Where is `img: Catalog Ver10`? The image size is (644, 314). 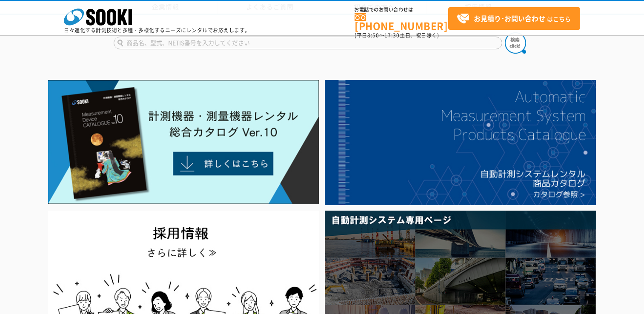
img: Catalog Ver10 is located at coordinates (183, 142).